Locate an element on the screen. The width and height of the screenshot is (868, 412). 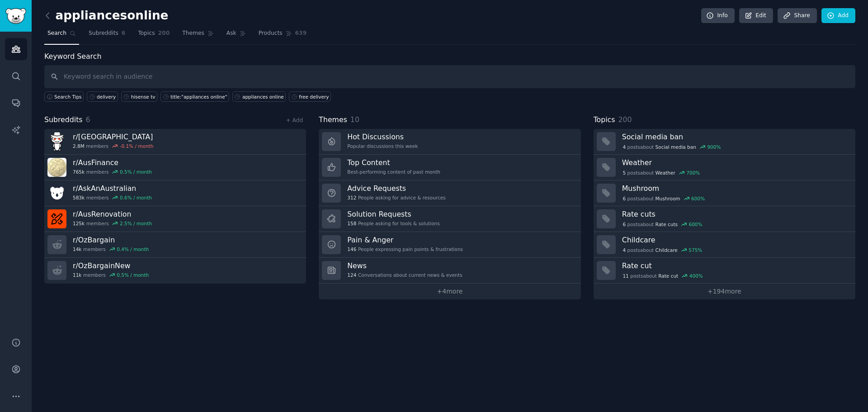
a: Topics200 is located at coordinates (154, 36).